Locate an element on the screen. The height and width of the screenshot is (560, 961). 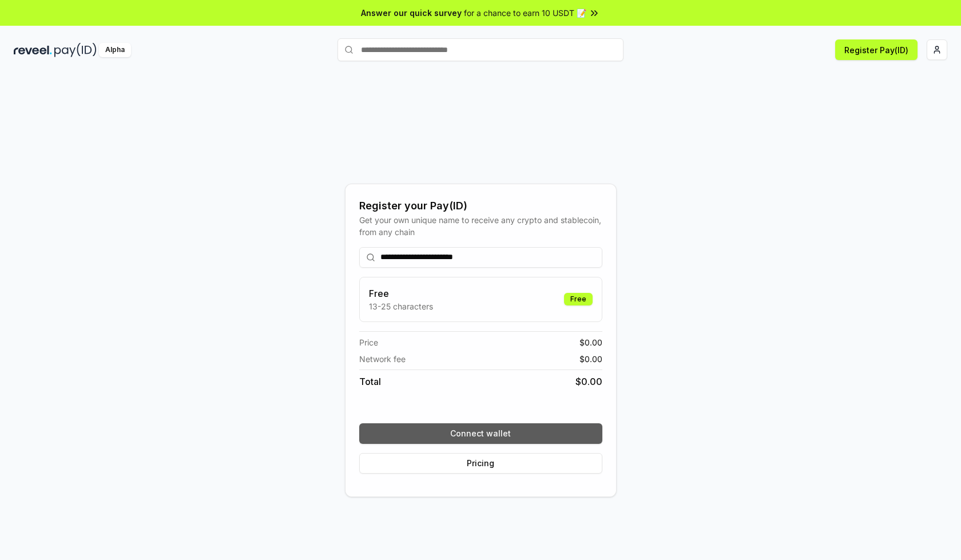
img: reveel_dark is located at coordinates (32, 50).